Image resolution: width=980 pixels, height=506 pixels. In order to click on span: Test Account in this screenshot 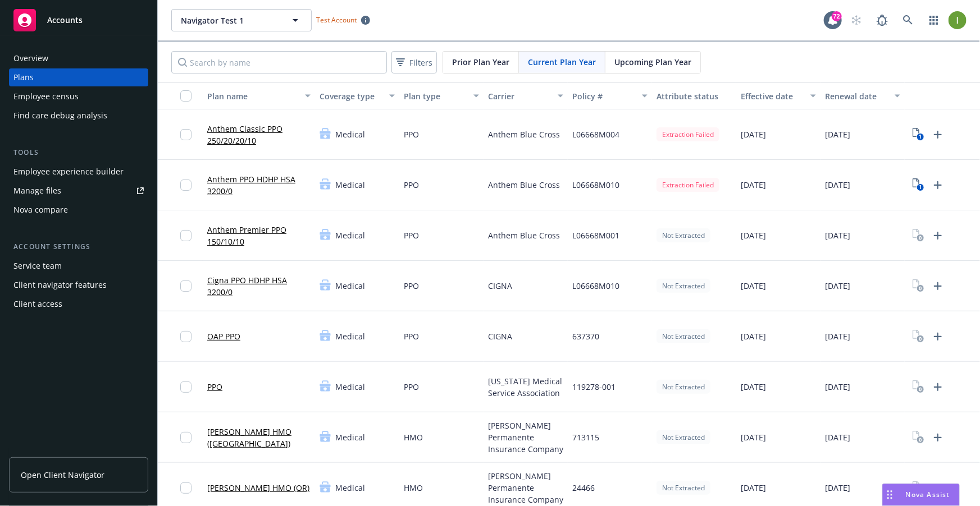, I will do `click(344, 19)`.